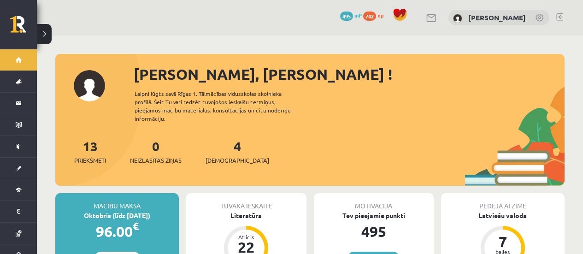 This screenshot has width=583, height=254. I want to click on div: 96.00, so click(117, 232).